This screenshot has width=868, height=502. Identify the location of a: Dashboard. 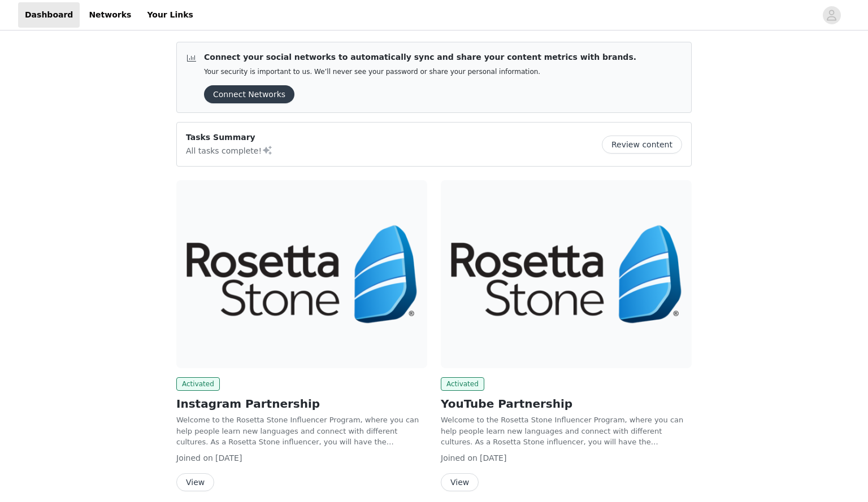
(49, 15).